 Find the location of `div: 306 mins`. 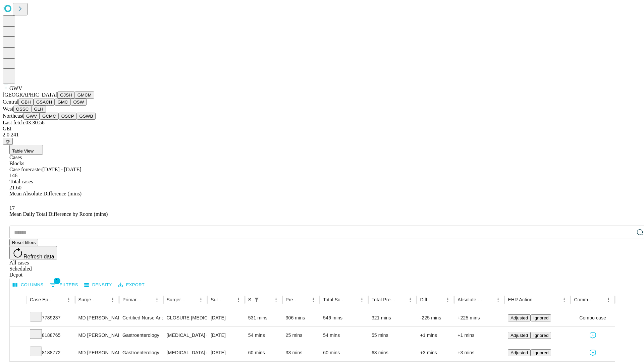

div: 306 mins is located at coordinates (301, 318).